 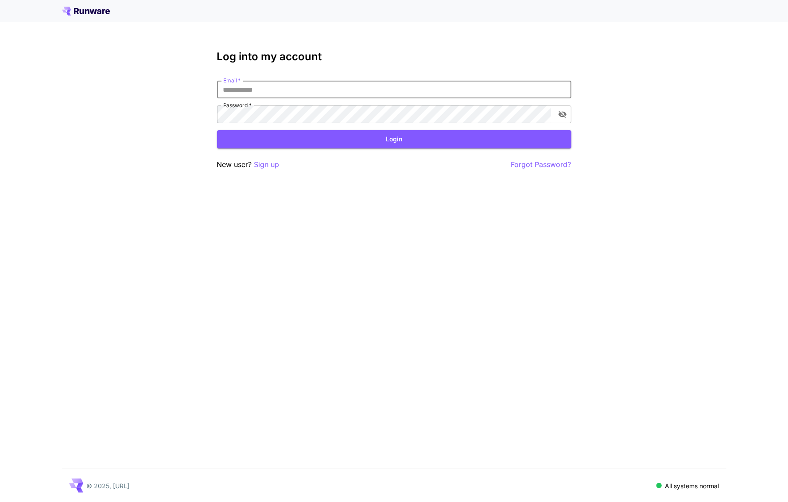 What do you see at coordinates (541, 164) in the screenshot?
I see `p: Forgot Password?` at bounding box center [541, 164].